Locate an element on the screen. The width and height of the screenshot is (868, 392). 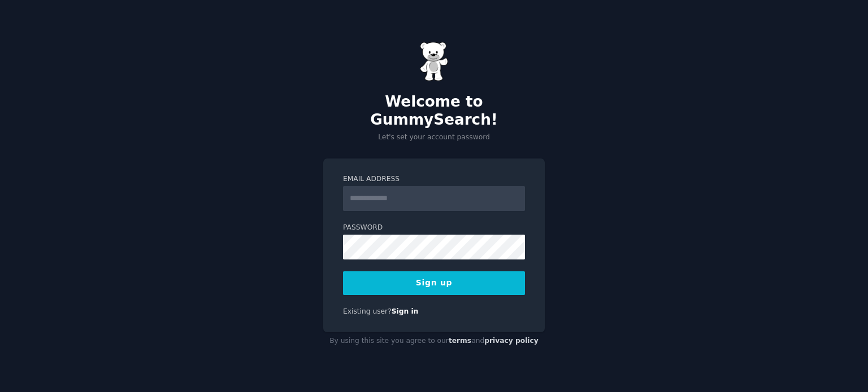
a: terms is located at coordinates (460, 341).